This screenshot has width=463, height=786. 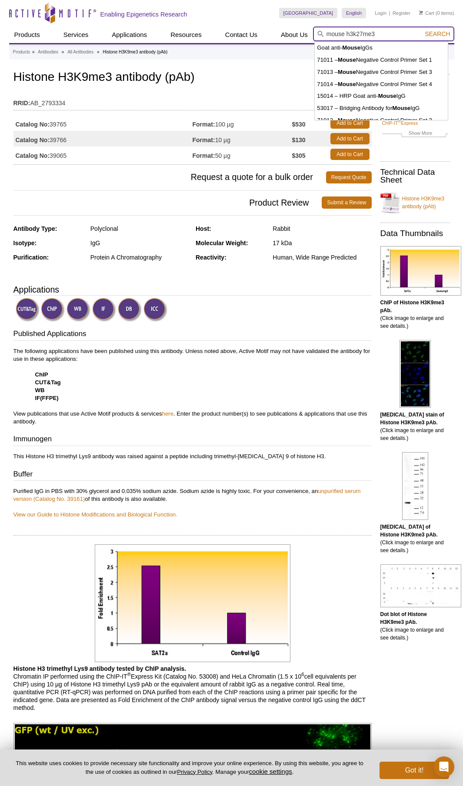 I want to click on strong: Host:, so click(x=203, y=229).